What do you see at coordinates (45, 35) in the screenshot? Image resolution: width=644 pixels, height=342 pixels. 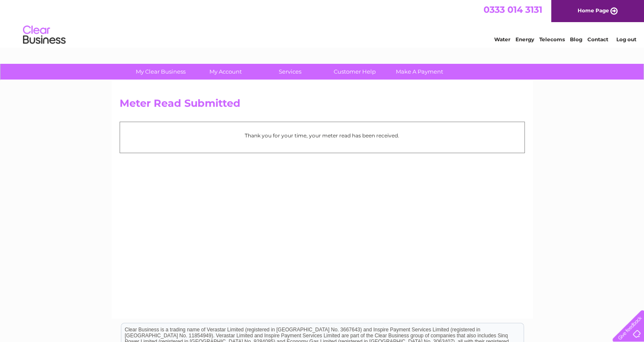 I see `img: logo.png` at bounding box center [45, 35].